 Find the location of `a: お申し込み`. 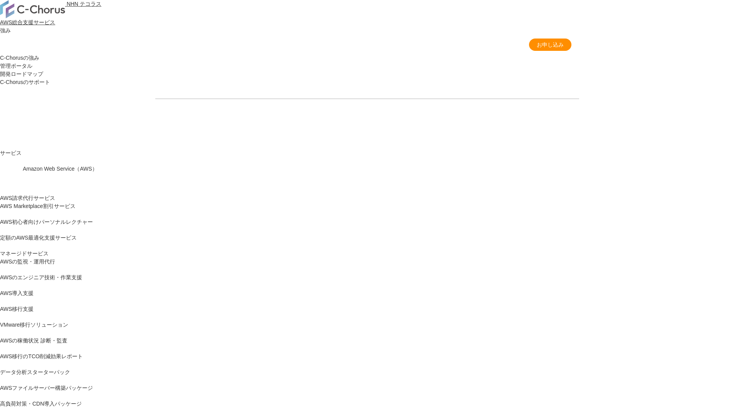

a: お申し込み is located at coordinates (550, 45).